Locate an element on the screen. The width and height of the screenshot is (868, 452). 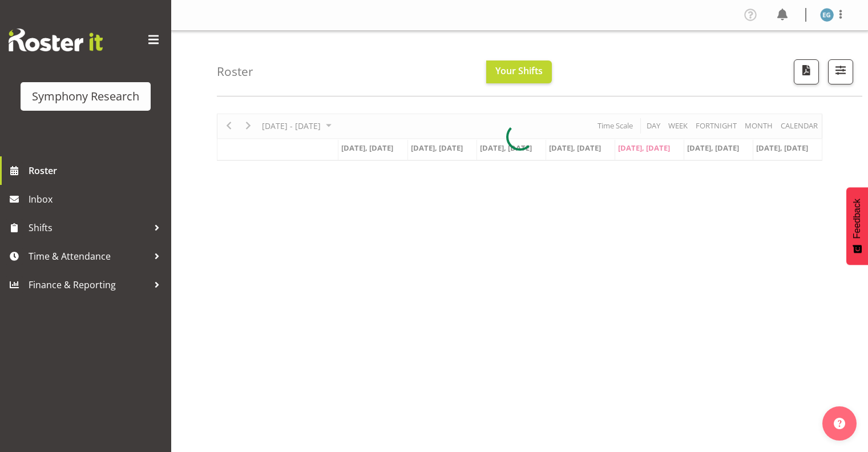
div: Symphony Research is located at coordinates (85, 97).